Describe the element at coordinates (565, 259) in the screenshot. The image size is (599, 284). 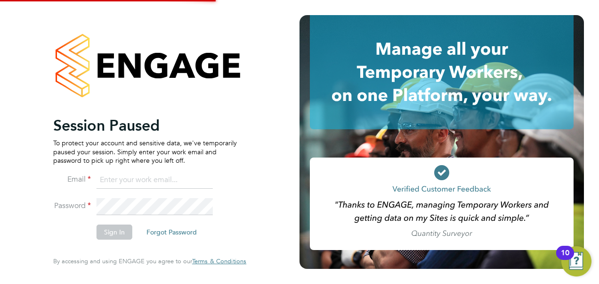
I see `div: 10` at that location.